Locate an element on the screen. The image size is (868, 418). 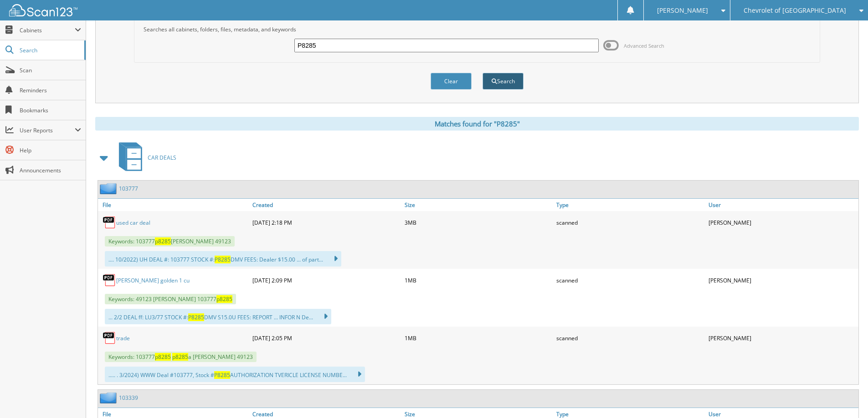
span: Cabinets is located at coordinates (47, 30).